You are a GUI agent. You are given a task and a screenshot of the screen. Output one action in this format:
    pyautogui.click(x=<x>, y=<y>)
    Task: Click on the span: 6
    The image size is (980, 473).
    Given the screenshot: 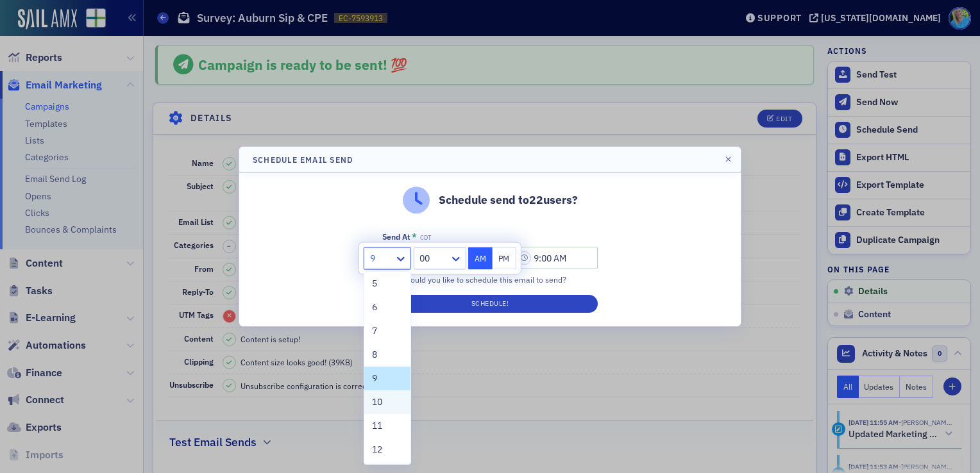 What is the action you would take?
    pyautogui.click(x=374, y=307)
    